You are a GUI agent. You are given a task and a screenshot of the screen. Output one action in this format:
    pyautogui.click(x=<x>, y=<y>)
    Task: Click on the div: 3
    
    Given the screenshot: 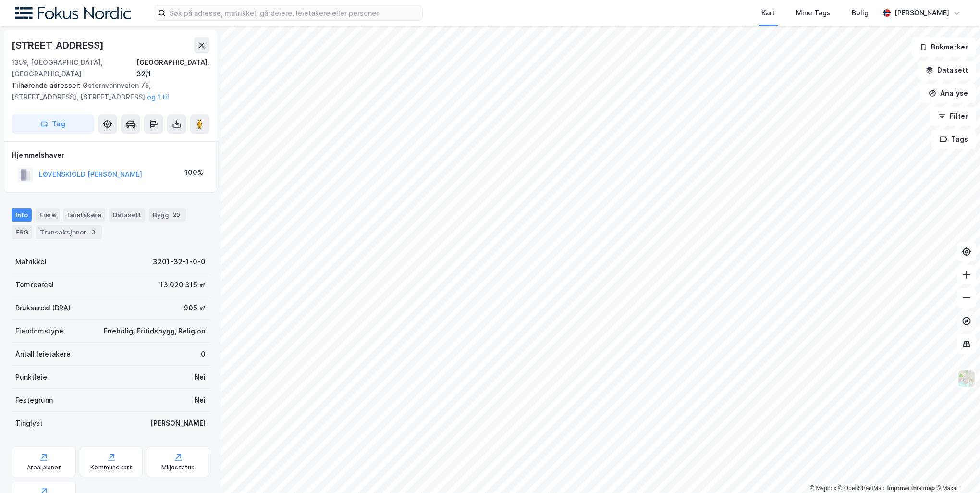 What is the action you would take?
    pyautogui.click(x=93, y=232)
    